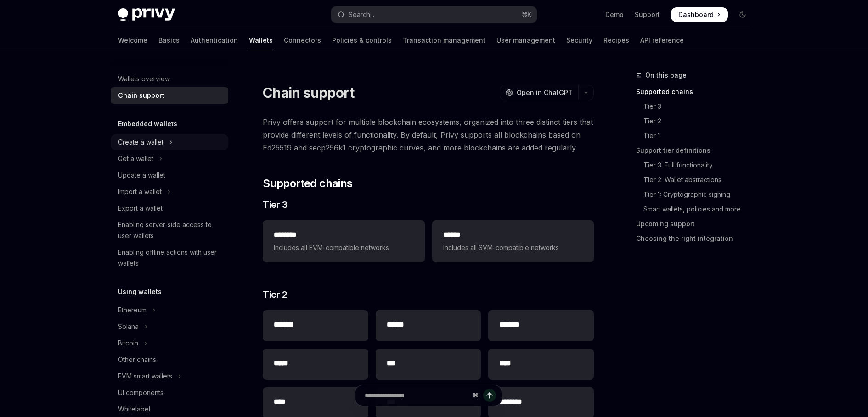 Image resolution: width=868 pixels, height=417 pixels. What do you see at coordinates (142, 175) in the screenshot?
I see `div: Update a wallet` at bounding box center [142, 175].